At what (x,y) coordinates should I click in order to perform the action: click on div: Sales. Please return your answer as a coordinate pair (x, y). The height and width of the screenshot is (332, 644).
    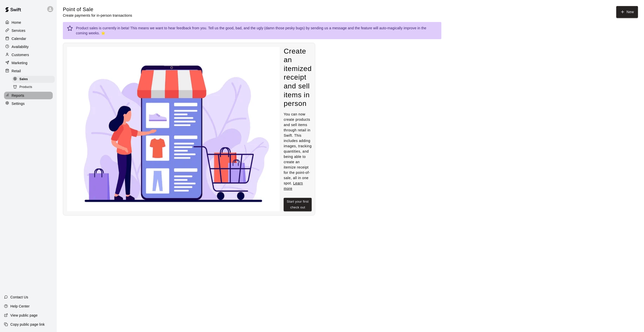
    Looking at the image, I should click on (33, 79).